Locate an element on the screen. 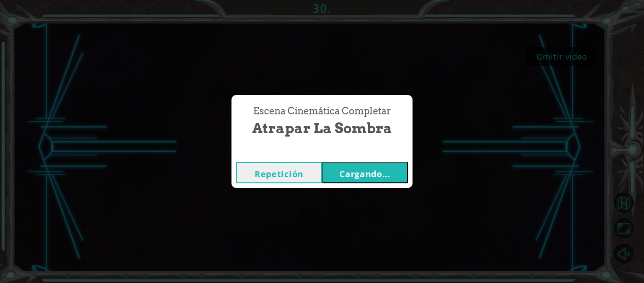  button: Cargando... is located at coordinates (365, 173).